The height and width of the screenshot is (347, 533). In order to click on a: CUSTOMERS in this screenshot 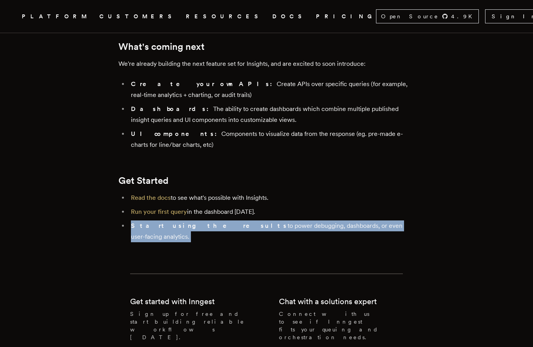, I will do `click(138, 16)`.